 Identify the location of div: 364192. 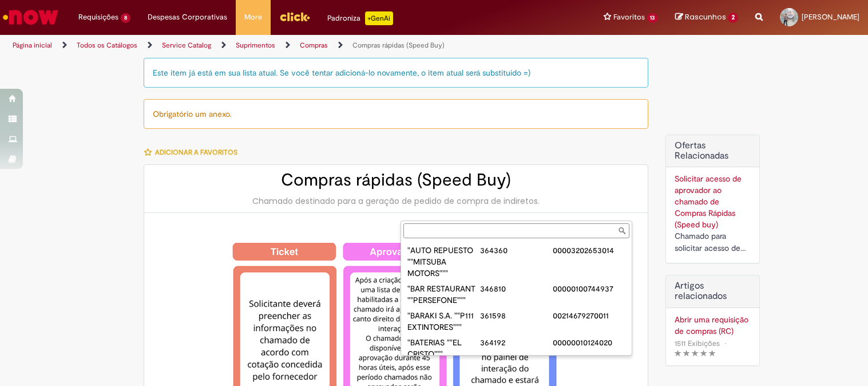
(516, 343).